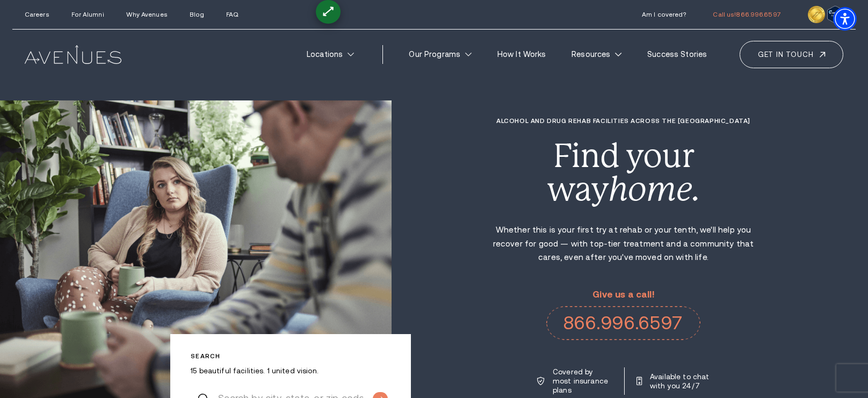 The image size is (868, 398). I want to click on p: 15 beautiful facilities. 1 united vision., so click(290, 371).